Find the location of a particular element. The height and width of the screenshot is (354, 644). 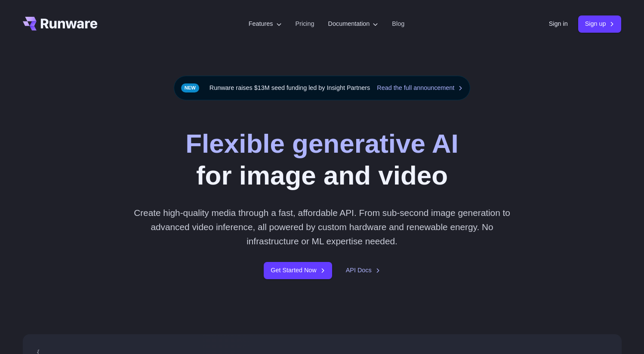

h1: for image and video is located at coordinates (322, 160).